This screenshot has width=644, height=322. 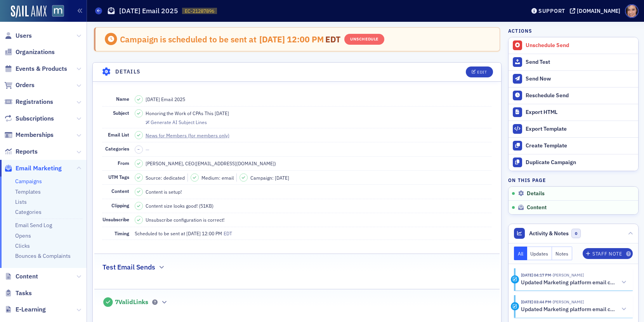 I want to click on button: Updates, so click(x=539, y=253).